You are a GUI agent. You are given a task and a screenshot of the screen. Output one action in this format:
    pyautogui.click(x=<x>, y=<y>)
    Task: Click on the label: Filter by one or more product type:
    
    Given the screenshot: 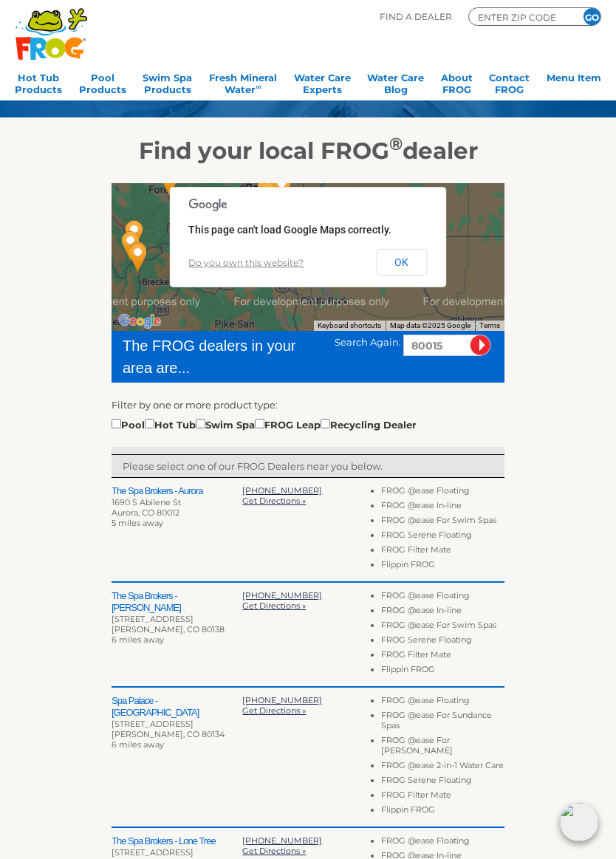 What is the action you would take?
    pyautogui.click(x=194, y=405)
    